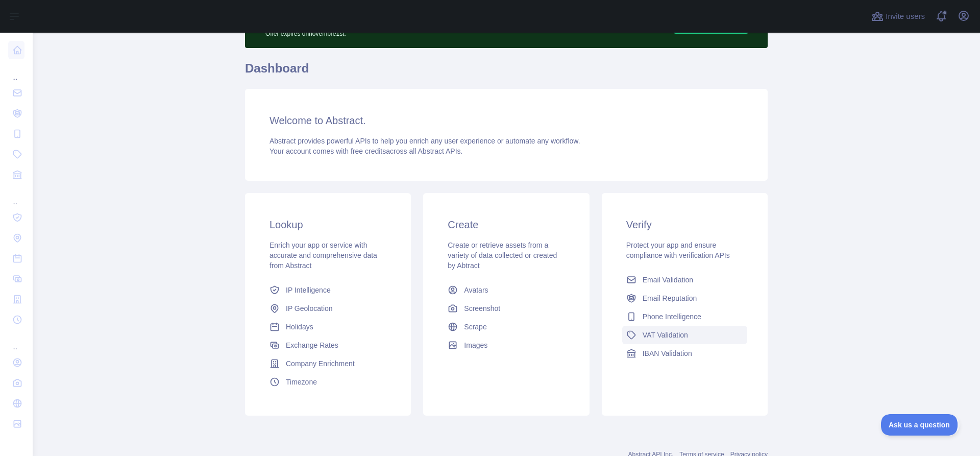 The height and width of the screenshot is (456, 980). Describe the element at coordinates (685, 317) in the screenshot. I see `a: Phone Intelligence` at that location.